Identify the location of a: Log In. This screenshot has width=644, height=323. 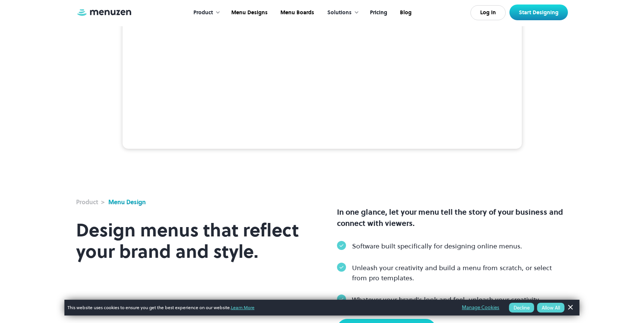
(488, 13).